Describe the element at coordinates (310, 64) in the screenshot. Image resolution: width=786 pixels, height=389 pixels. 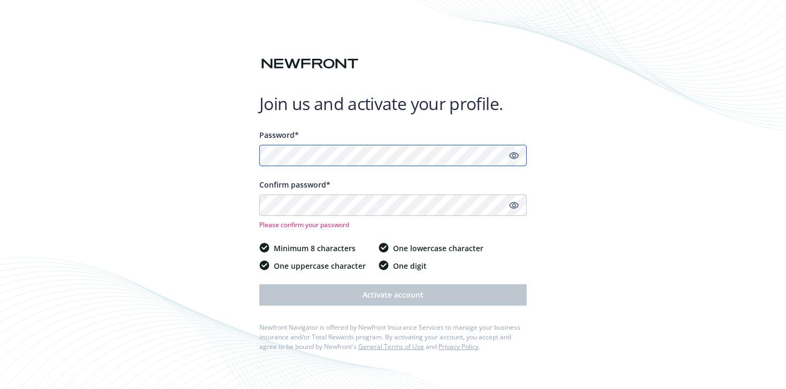
I see `img: Newfront logo` at that location.